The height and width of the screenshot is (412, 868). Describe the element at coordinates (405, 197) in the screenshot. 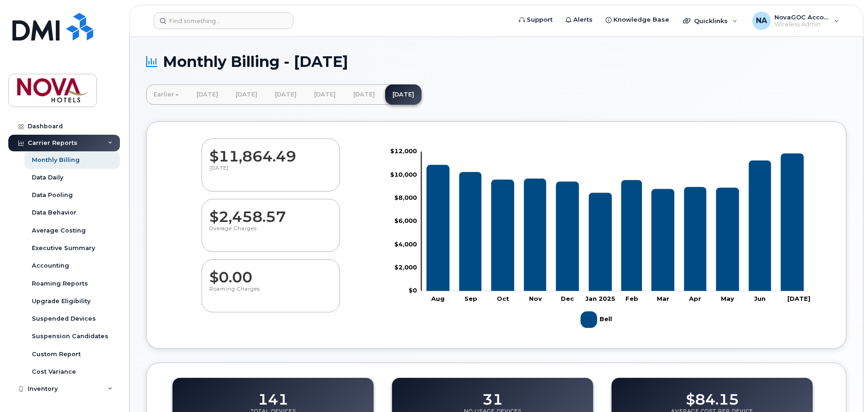

I see `tspan: $8,000` at that location.